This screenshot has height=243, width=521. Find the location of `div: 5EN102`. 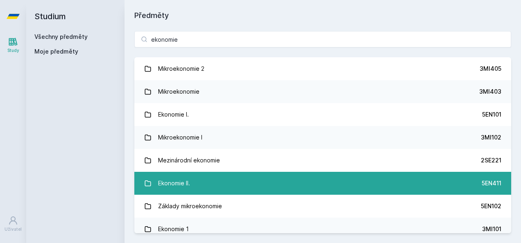

div: 5EN102 is located at coordinates (491, 206).